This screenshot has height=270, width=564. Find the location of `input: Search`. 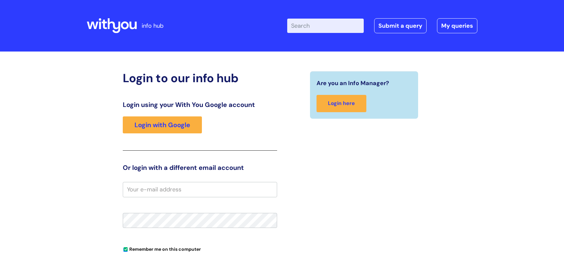

input: Search is located at coordinates (325, 26).